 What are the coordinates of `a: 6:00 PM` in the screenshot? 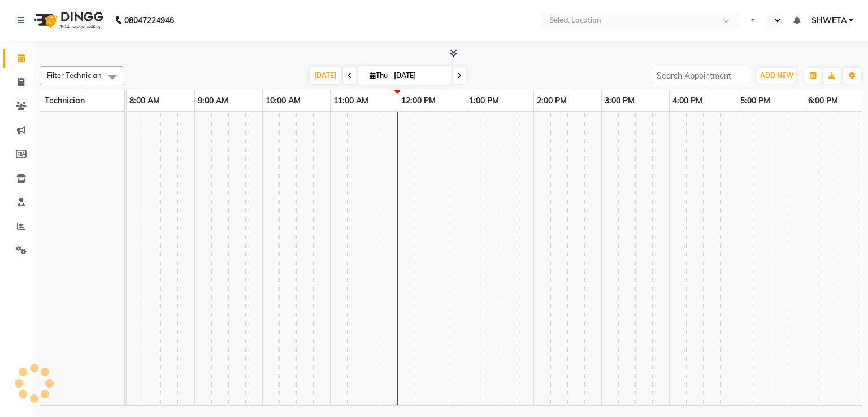 It's located at (823, 101).